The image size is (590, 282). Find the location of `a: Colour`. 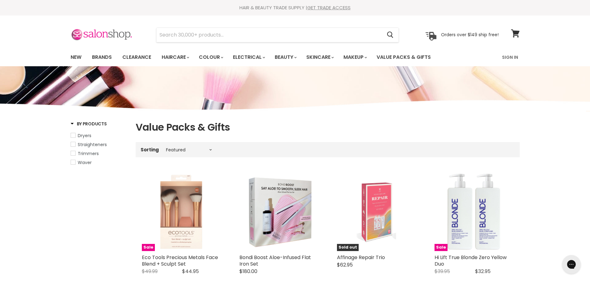

a: Colour is located at coordinates (210, 57).